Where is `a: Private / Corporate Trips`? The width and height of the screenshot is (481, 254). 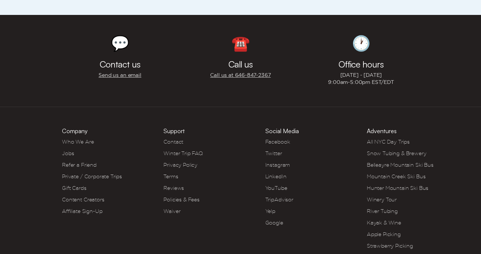
a: Private / Corporate Trips is located at coordinates (92, 177).